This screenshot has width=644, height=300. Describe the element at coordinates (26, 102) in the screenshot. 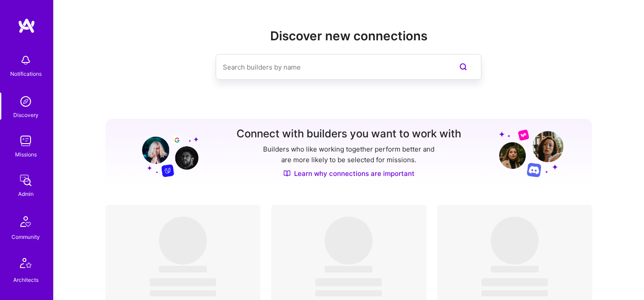

I see `img: discovery` at that location.